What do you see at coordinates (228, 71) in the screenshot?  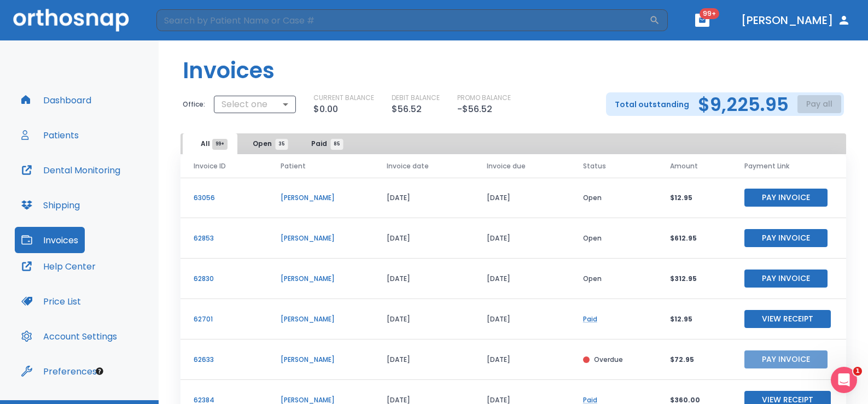 I see `h1: Invoices` at bounding box center [228, 71].